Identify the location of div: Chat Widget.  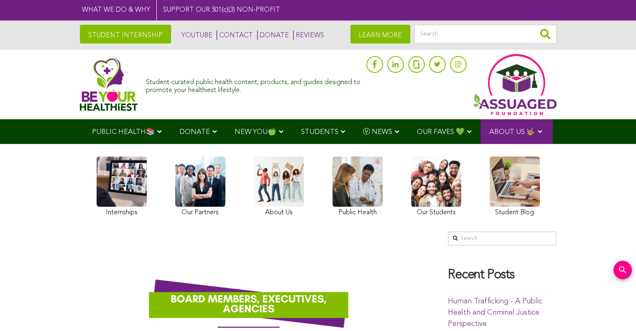
(615, 311).